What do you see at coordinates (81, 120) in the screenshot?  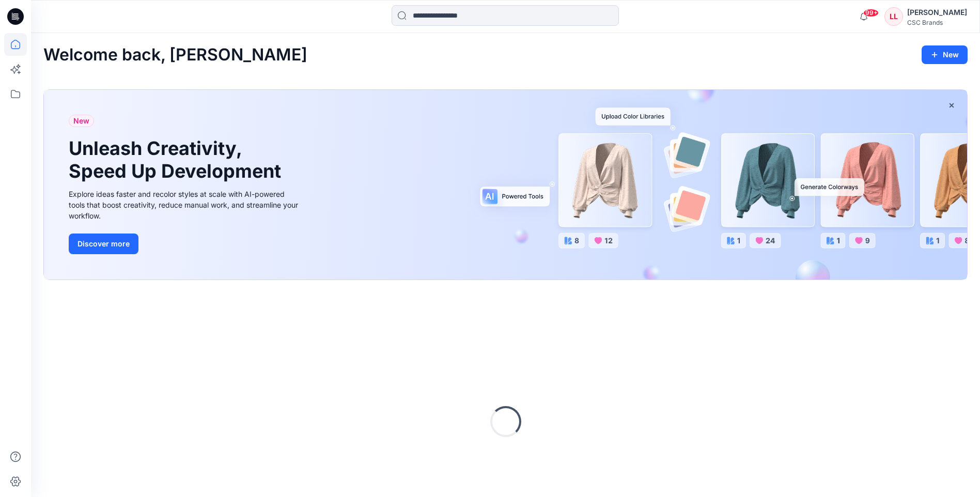 I see `span: New` at bounding box center [81, 120].